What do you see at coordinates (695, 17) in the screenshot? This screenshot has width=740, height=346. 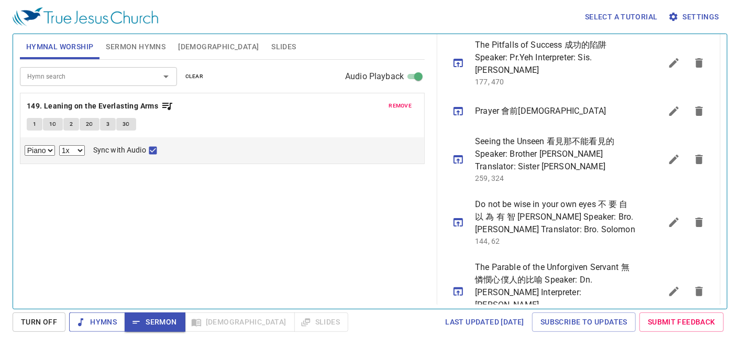 I see `button: Settings` at bounding box center [695, 17].